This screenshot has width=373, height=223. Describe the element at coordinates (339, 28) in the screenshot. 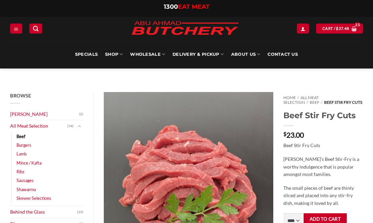

I see `a: View cart` at that location.